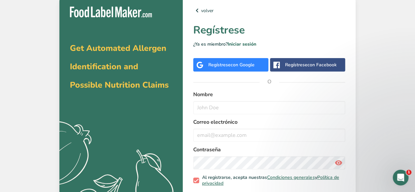 Image resolution: width=415 pixels, height=192 pixels. What do you see at coordinates (269, 94) in the screenshot?
I see `label: Nombre` at bounding box center [269, 94].